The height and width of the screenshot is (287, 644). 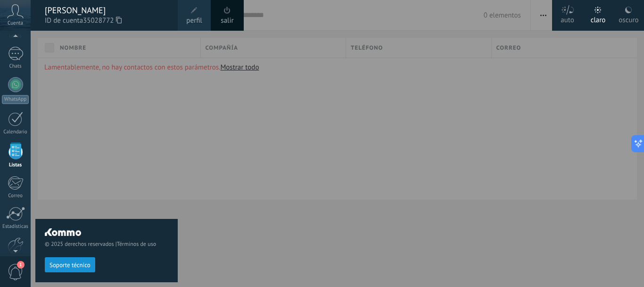 What do you see at coordinates (598, 18) in the screenshot?
I see `div: claro` at bounding box center [598, 18].